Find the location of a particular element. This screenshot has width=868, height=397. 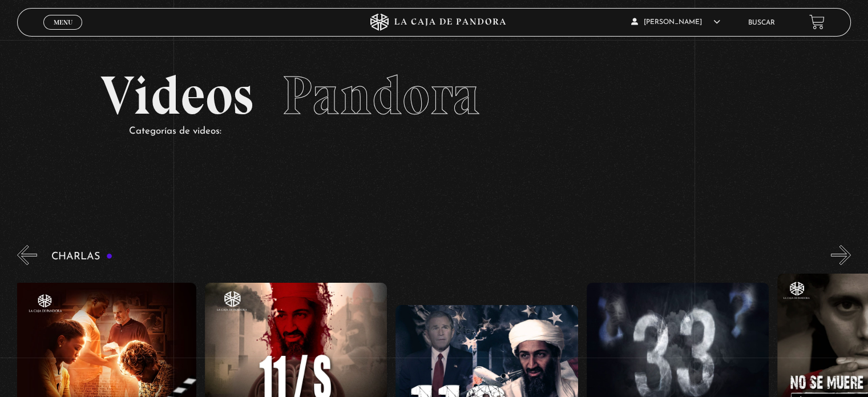

h2: Videos is located at coordinates (434, 96).